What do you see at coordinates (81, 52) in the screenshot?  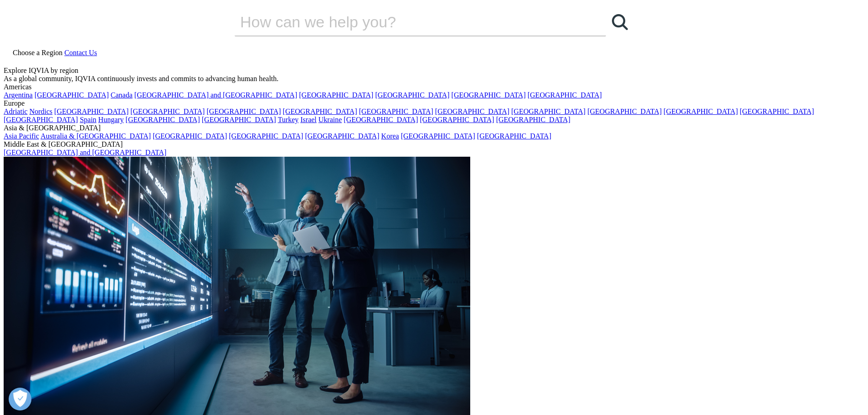 I see `span: Contact Us` at bounding box center [81, 52].